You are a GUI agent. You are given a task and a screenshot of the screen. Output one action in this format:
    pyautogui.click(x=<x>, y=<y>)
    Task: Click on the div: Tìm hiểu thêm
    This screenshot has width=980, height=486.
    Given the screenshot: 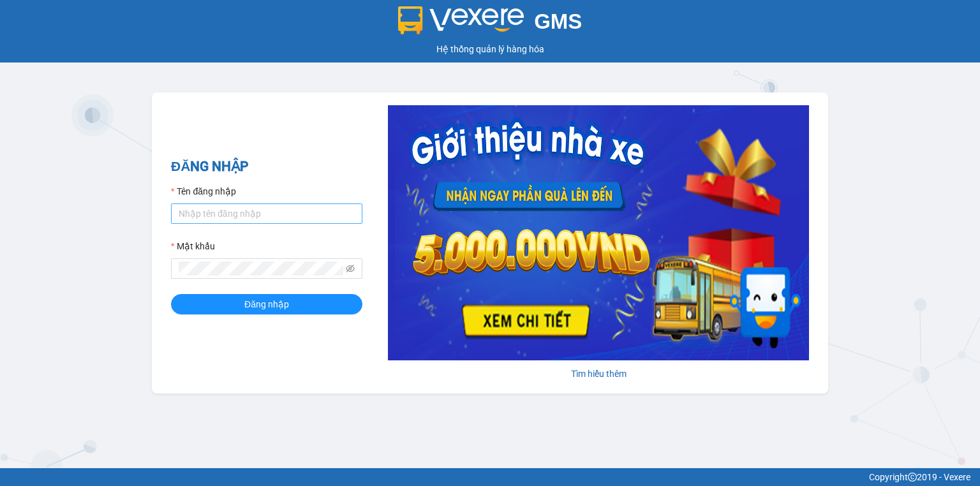 What is the action you would take?
    pyautogui.click(x=598, y=374)
    